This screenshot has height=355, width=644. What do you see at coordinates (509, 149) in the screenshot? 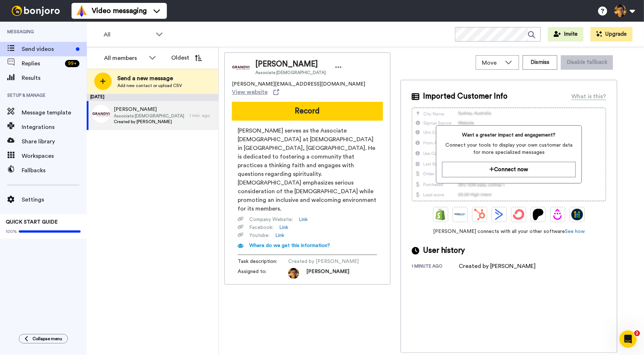
I see `span: Connect your tools to display your own customer data for more specialized messages` at bounding box center [509, 149].